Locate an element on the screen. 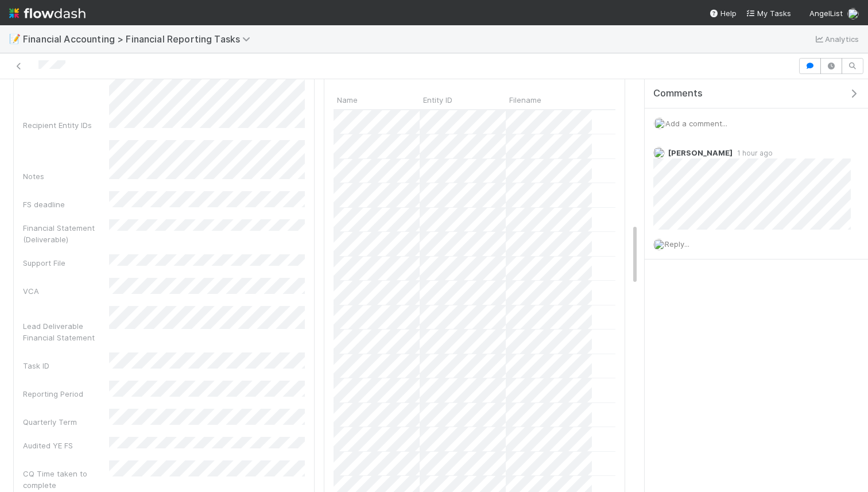  img: avatar_c0d2ec3f-77e2-40ea-8107-ee7bdb5edede.png is located at coordinates (659, 153).